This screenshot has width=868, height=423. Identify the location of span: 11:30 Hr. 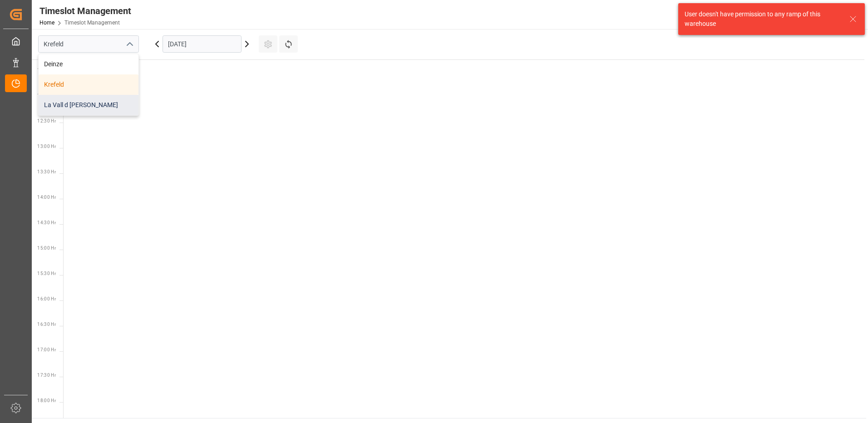
(46, 70).